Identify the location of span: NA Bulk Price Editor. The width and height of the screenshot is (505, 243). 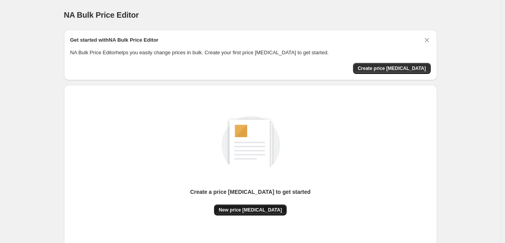
(101, 15).